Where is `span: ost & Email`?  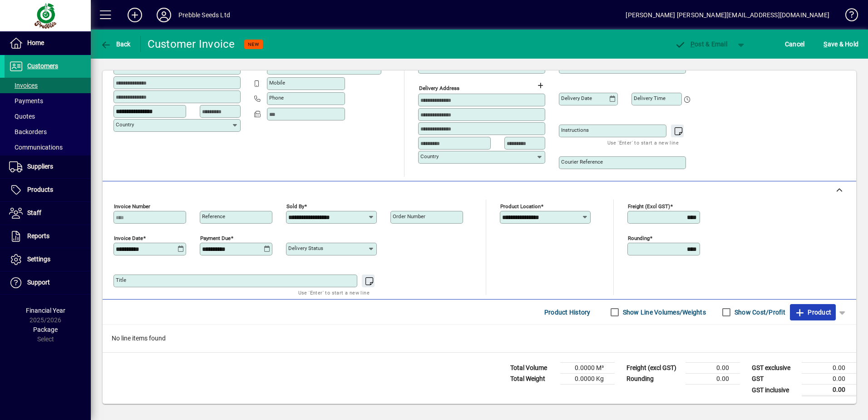 span: ost & Email is located at coordinates (701, 44).